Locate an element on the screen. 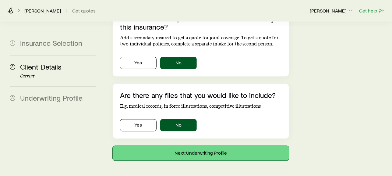 The height and width of the screenshot is (176, 392). span: Client Details is located at coordinates (41, 67).